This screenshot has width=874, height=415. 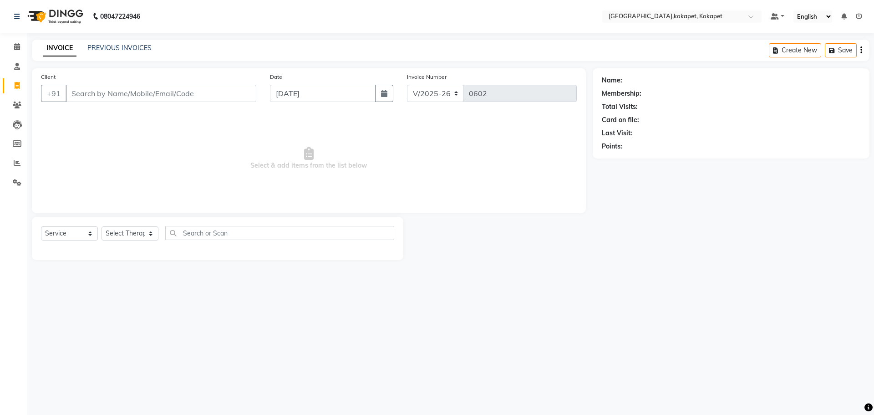 What do you see at coordinates (280, 233) in the screenshot?
I see `input: Search or Scan` at bounding box center [280, 233].